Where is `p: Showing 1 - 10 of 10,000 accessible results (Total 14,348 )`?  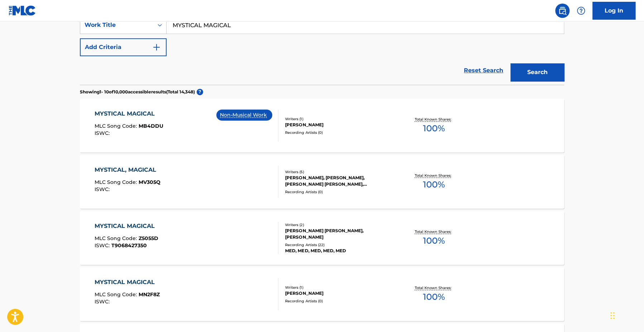
p: Showing 1 - 10 of 10,000 accessible results (Total 14,348 ) is located at coordinates (137, 92).